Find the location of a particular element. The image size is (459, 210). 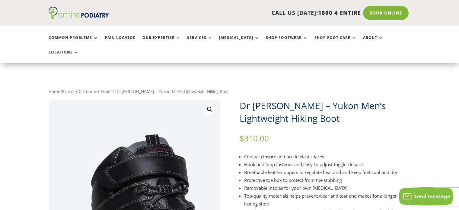

li: Contact closure and no-tie elastic laces is located at coordinates (328, 156).